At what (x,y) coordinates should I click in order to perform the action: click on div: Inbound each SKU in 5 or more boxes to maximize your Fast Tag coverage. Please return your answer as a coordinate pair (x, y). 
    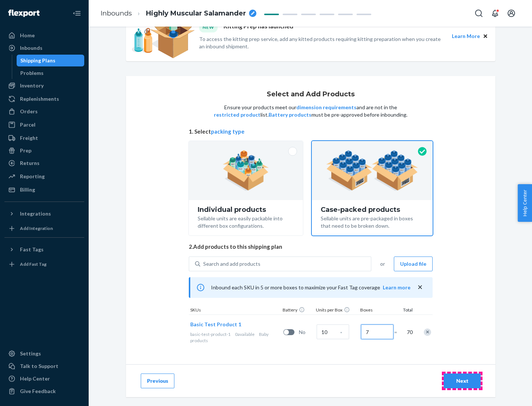
    Looking at the image, I should click on (311, 288).